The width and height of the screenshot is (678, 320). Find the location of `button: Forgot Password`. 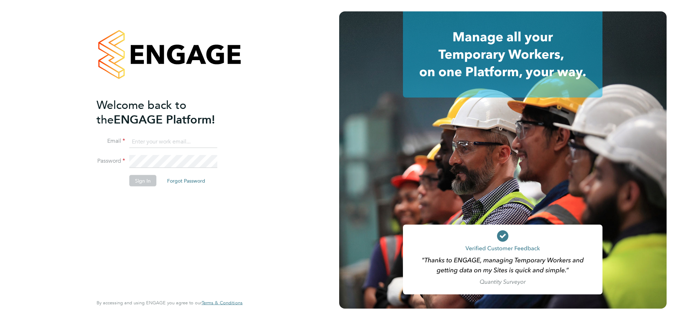

button: Forgot Password is located at coordinates (186, 181).